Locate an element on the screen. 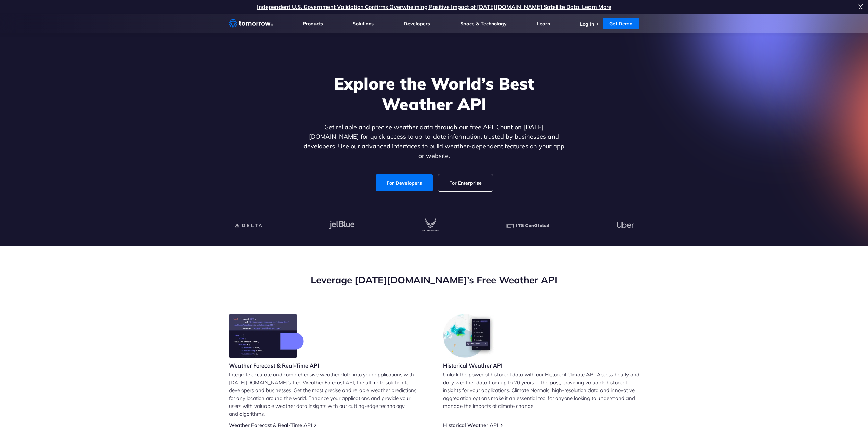 The width and height of the screenshot is (868, 439). h1: Explore the World’s Best Weather API is located at coordinates (434, 94).